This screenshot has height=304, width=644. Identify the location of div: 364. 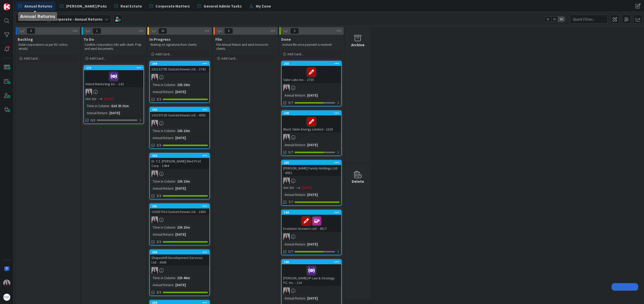
(180, 64).